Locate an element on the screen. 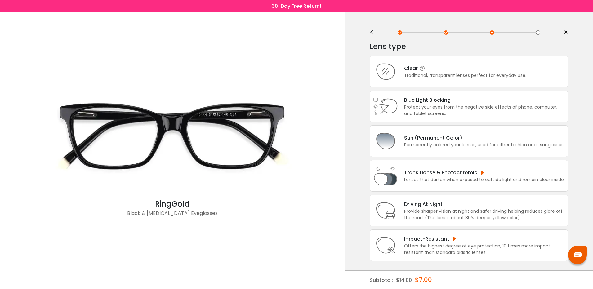  div: Lenses that darken when exposed to outside light and remain clear inside. is located at coordinates (484, 180).